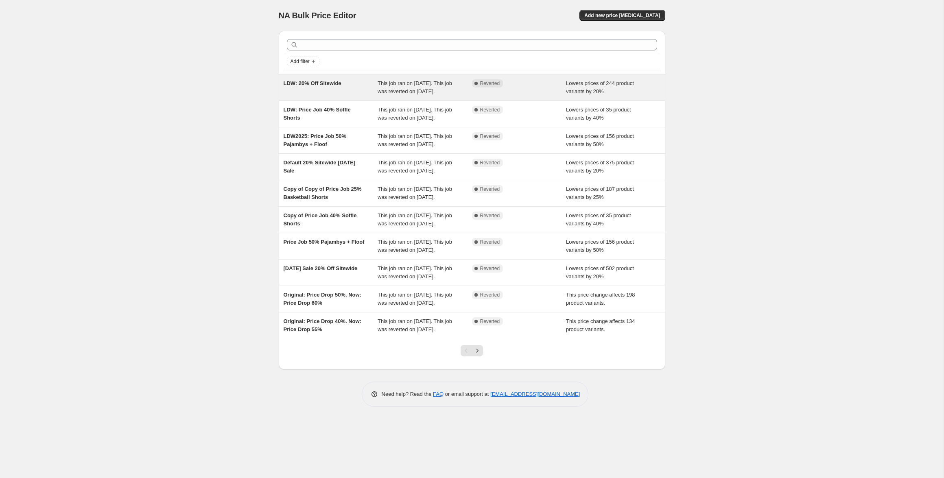 The image size is (944, 478). What do you see at coordinates (600, 272) in the screenshot?
I see `span: Lowers prices of 502 product variants by 20%` at bounding box center [600, 272].